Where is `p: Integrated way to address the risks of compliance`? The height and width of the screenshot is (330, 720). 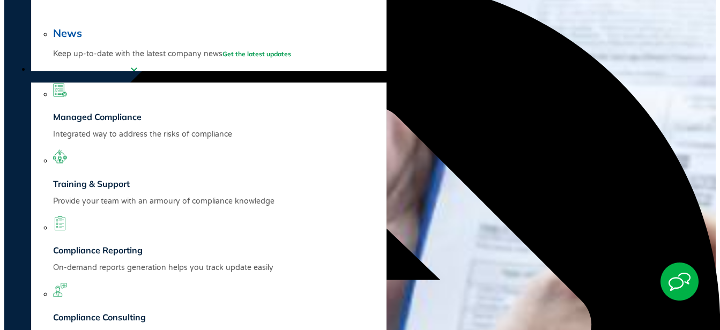
p: Integrated way to address the risks of compliance is located at coordinates (219, 134).